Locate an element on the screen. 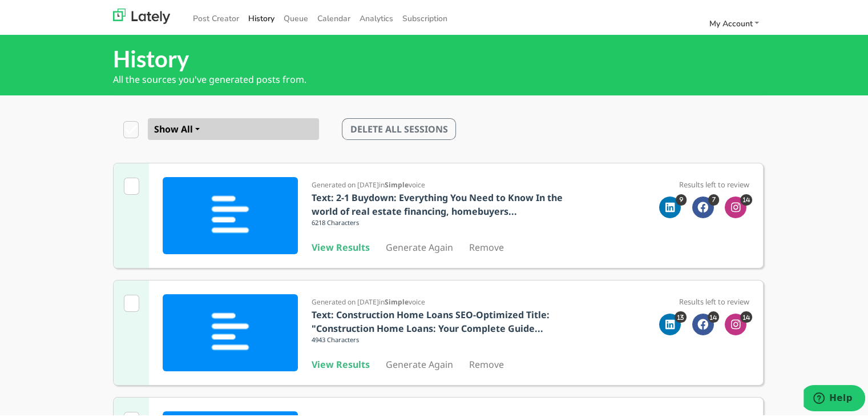 Image resolution: width=868 pixels, height=417 pixels. p: 4943 Characters is located at coordinates (441, 339).